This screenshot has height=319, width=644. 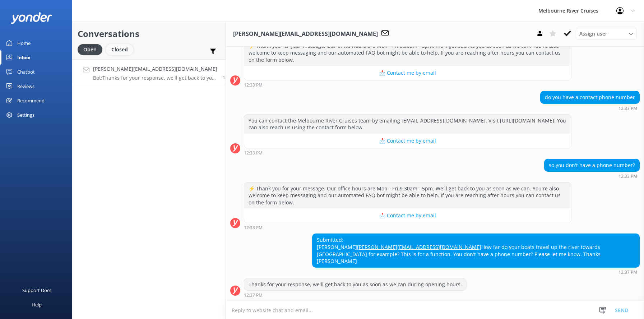 I want to click on div: Settings, so click(x=26, y=115).